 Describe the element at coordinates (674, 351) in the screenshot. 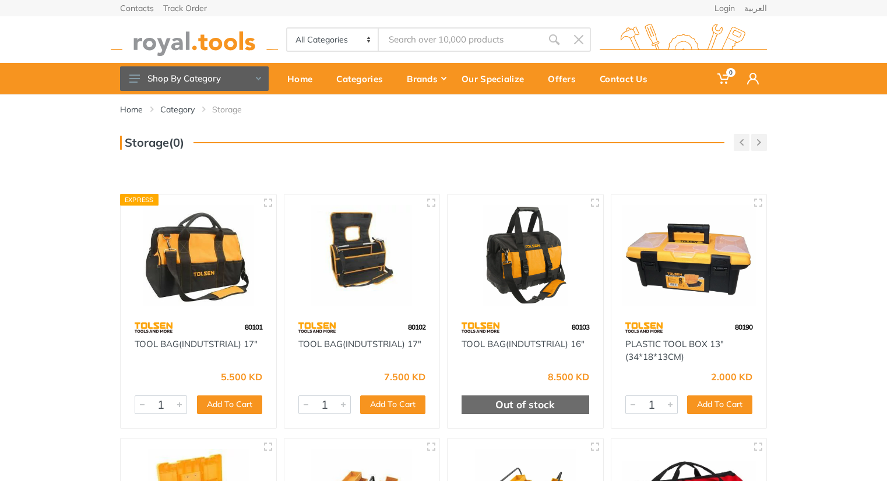

I see `a: PLASTIC TOOL BOX 13"(34*18*13CM)` at that location.